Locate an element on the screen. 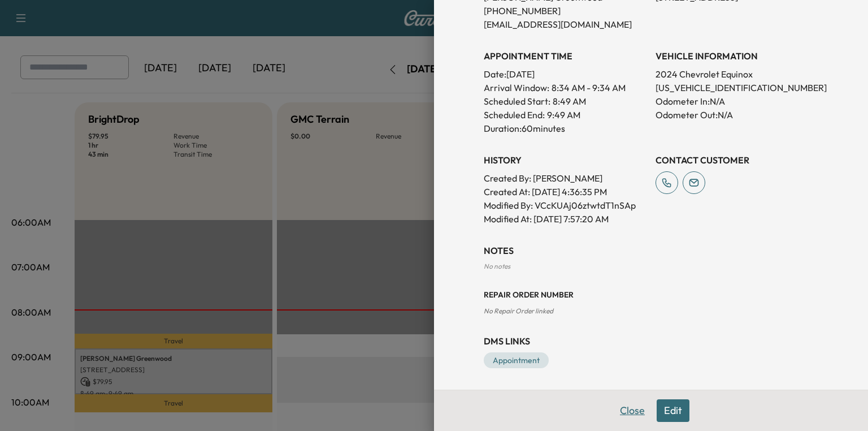 The height and width of the screenshot is (431, 868). p: Scheduled End: is located at coordinates (514, 115).